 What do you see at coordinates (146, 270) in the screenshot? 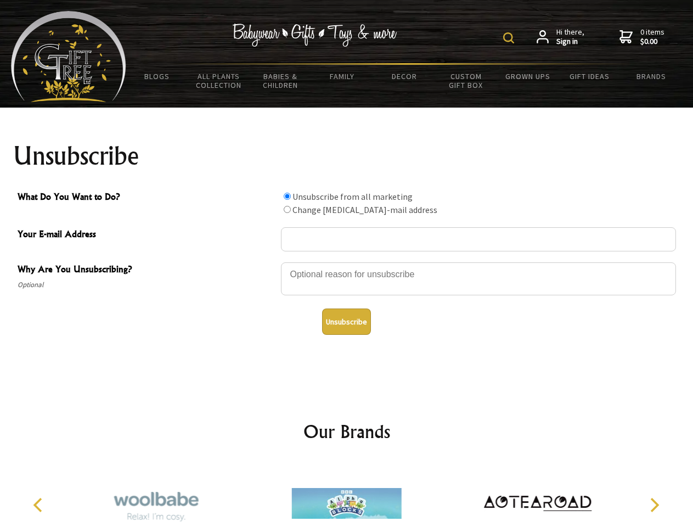
I see `span: Why Are You Unsubscribing?` at bounding box center [146, 270].